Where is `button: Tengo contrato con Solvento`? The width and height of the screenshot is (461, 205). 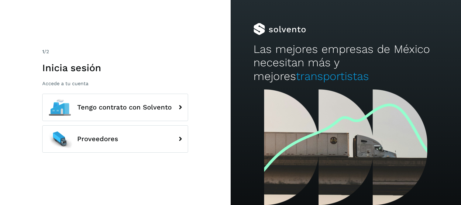
button: Tengo contrato con Solvento is located at coordinates (115, 107).